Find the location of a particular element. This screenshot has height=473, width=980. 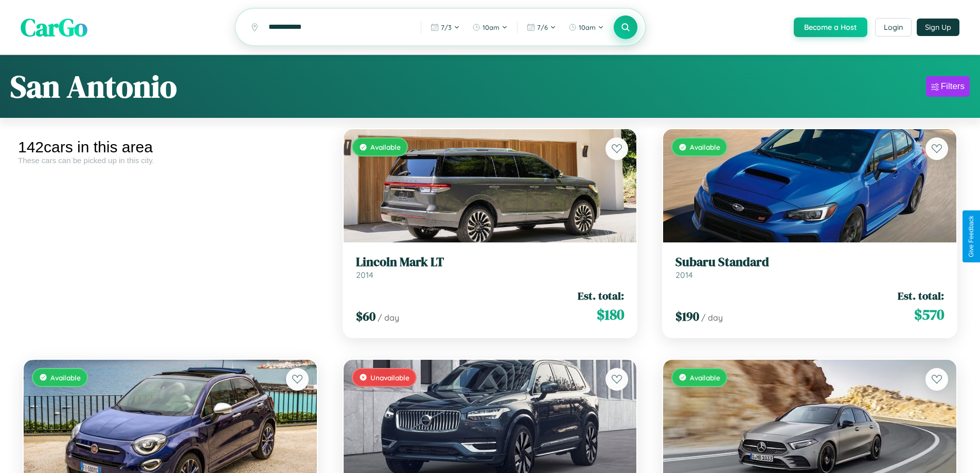

button: Sign Up is located at coordinates (938, 27).